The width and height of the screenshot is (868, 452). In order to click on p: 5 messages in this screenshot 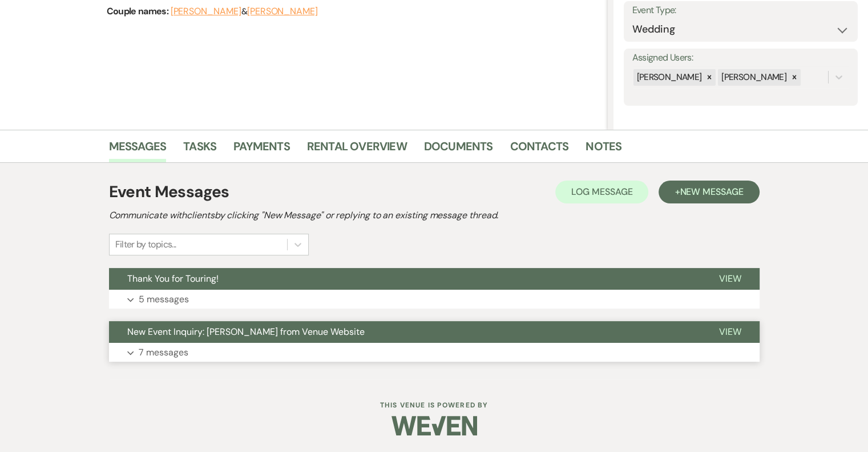, I will do `click(164, 300)`.